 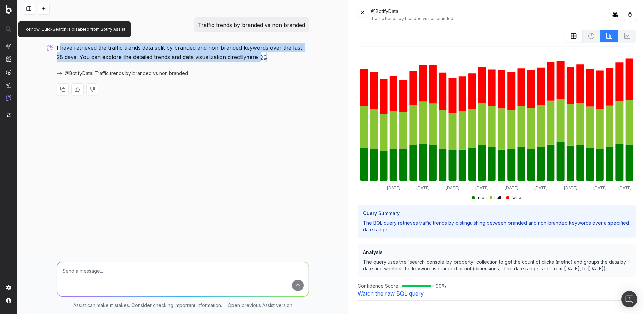 I want to click on img: Botify logo, so click(x=8, y=9).